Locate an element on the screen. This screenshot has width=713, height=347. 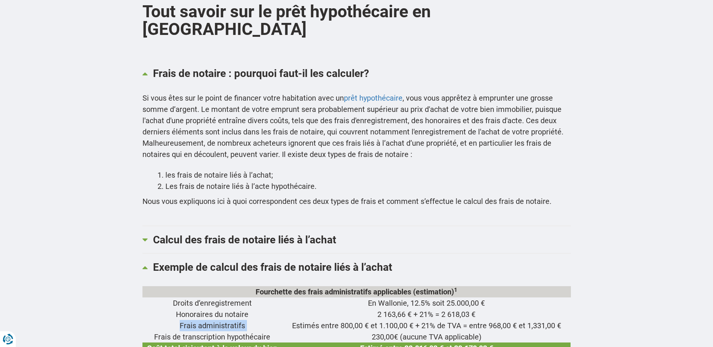
p: Si vous êtes sur le point de financer votre habitation avec un , vous vous apprêtez à emprunter u... is located at coordinates (357, 126).